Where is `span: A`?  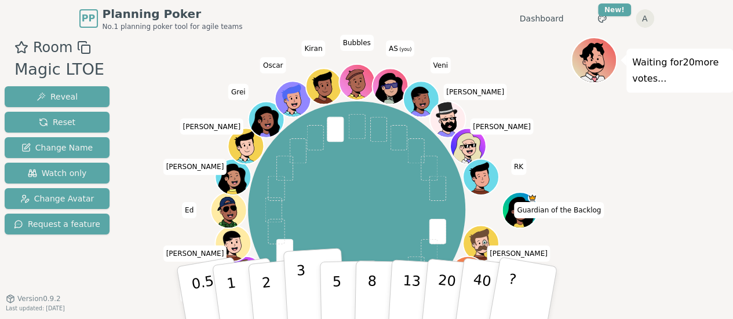
span: A is located at coordinates (645, 19).